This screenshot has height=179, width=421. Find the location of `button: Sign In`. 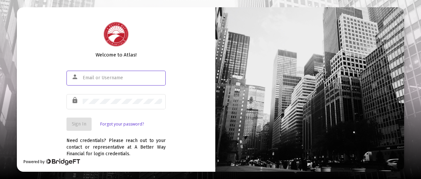

button: Sign In is located at coordinates (79, 124).